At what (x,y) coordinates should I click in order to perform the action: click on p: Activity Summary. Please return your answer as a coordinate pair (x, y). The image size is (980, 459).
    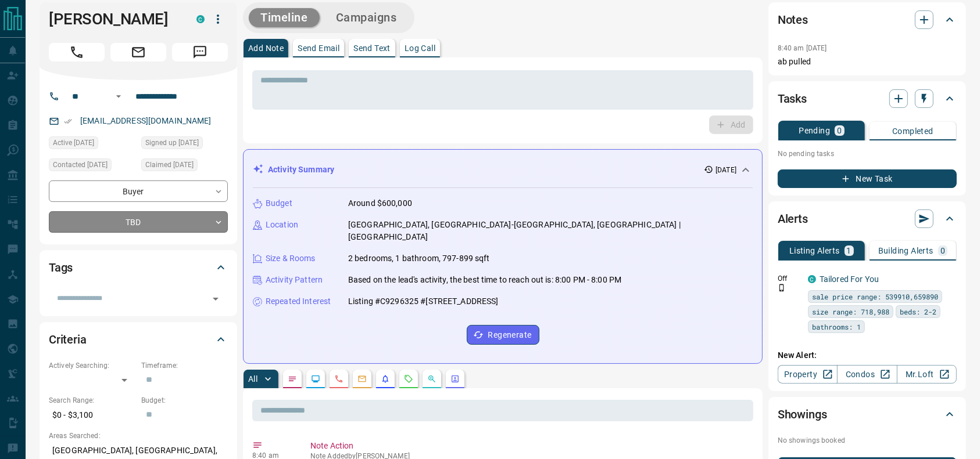
    Looking at the image, I should click on (301, 170).